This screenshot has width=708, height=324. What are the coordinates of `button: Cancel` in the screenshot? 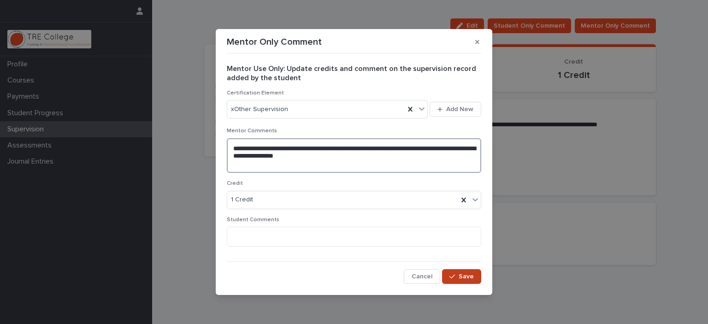 It's located at (422, 277).